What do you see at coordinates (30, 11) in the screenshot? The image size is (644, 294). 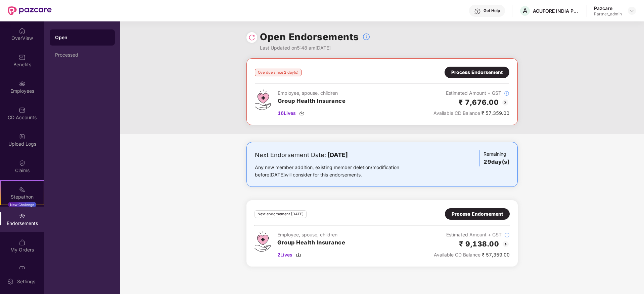 I see `img: New Pazcare Logo` at bounding box center [30, 11].